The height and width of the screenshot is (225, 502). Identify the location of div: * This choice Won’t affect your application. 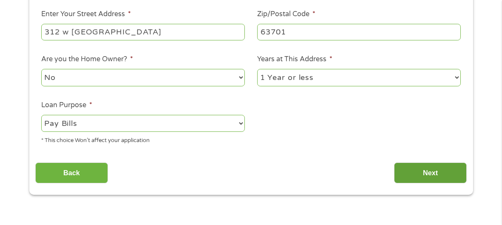
(143, 139).